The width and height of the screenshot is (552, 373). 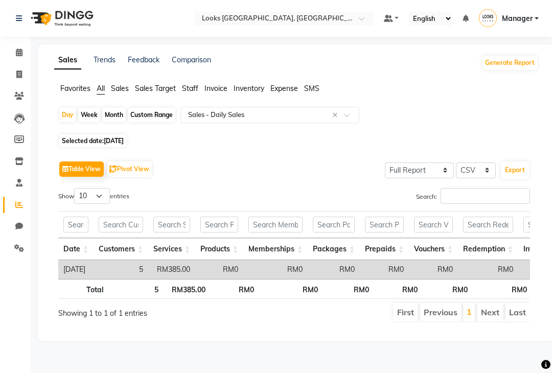 I want to click on th: RM385.00, so click(x=187, y=289).